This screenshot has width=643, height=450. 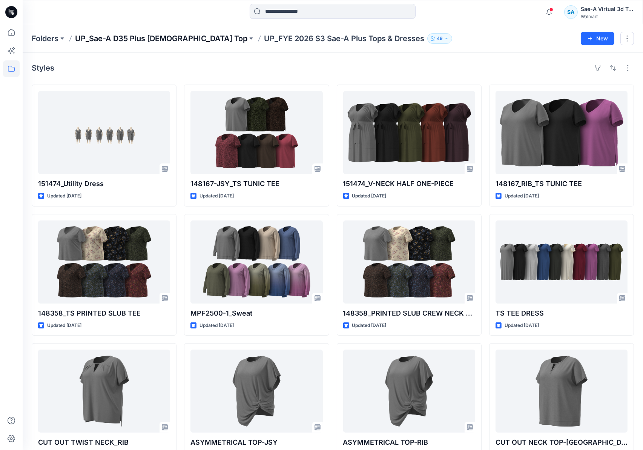 I want to click on p: ASYMMETRICAL TOP-JSY, so click(x=256, y=442).